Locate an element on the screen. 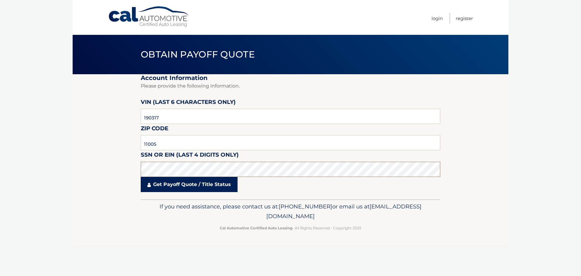  label: SSN or EIN (last 4 digits only) is located at coordinates (190, 156).